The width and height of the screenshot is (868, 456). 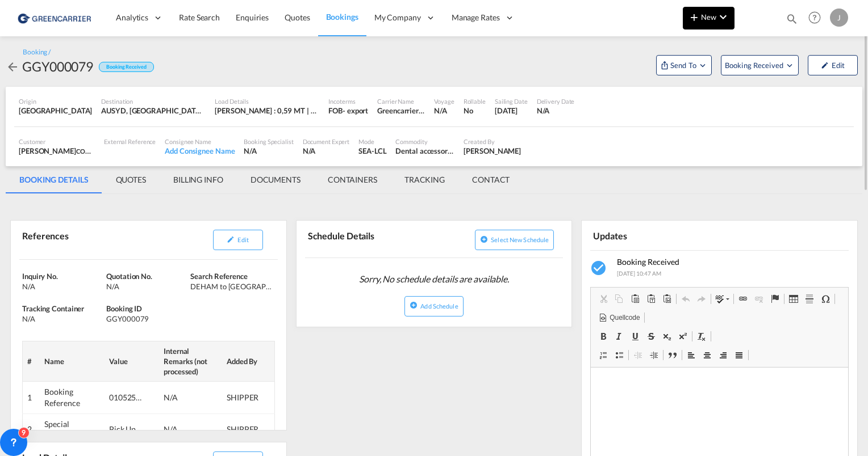 What do you see at coordinates (619, 355) in the screenshot?
I see `a: Liste` at bounding box center [619, 355].